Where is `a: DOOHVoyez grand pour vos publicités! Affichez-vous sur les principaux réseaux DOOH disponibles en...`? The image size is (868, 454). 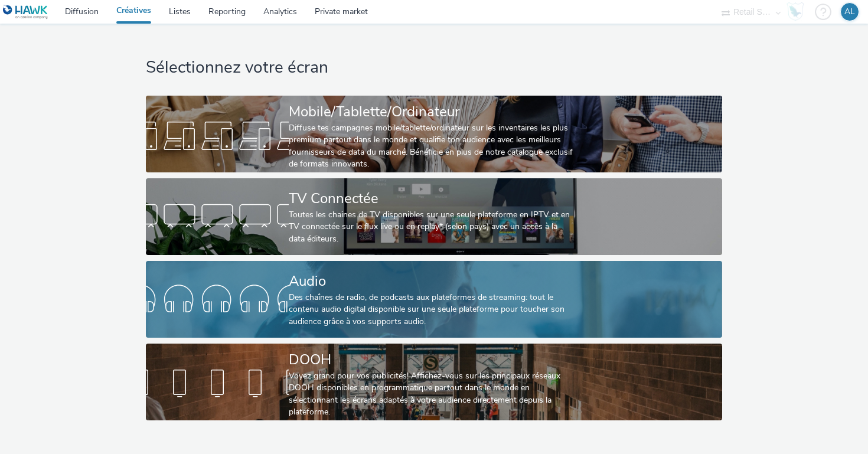
a: DOOHVoyez grand pour vos publicités! Affichez-vous sur les principaux réseaux DOOH disponibles en... is located at coordinates (433, 382).